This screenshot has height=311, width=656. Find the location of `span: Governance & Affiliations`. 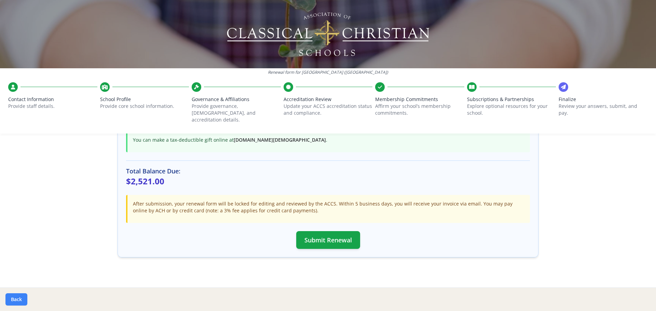

span: Governance & Affiliations is located at coordinates (236, 99).